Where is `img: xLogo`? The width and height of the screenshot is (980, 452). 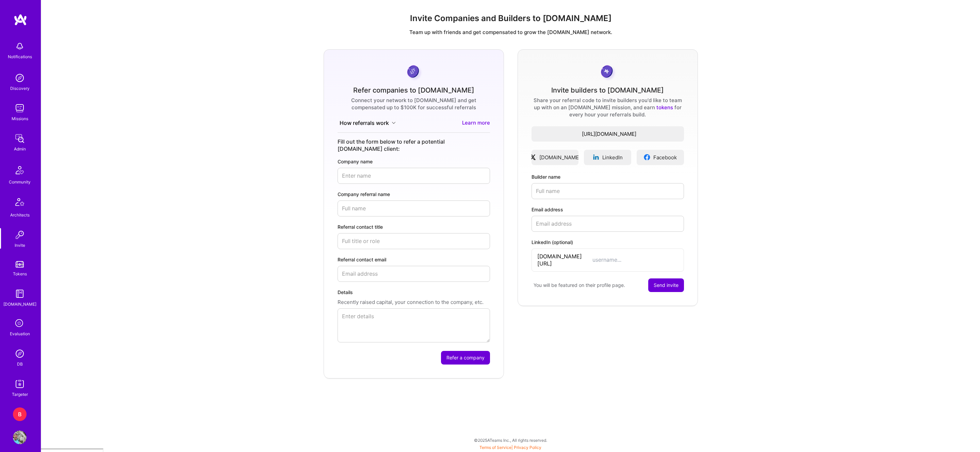
img: xLogo is located at coordinates (533, 157).